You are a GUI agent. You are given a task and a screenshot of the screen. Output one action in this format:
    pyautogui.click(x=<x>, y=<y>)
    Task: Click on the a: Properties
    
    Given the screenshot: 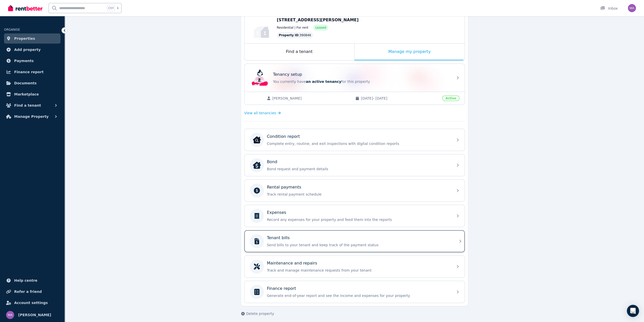 What is the action you would take?
    pyautogui.click(x=32, y=38)
    